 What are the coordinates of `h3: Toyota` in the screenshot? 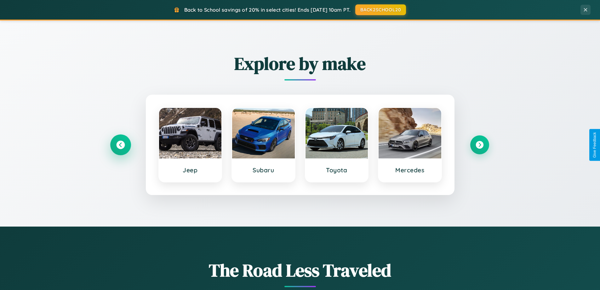 It's located at (337, 170).